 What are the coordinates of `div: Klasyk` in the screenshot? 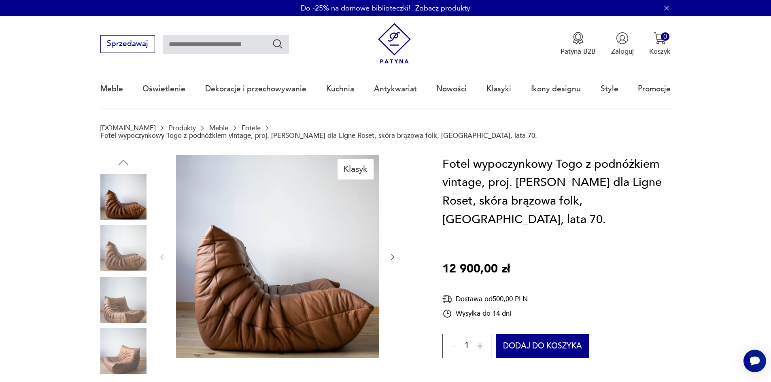 It's located at (355, 169).